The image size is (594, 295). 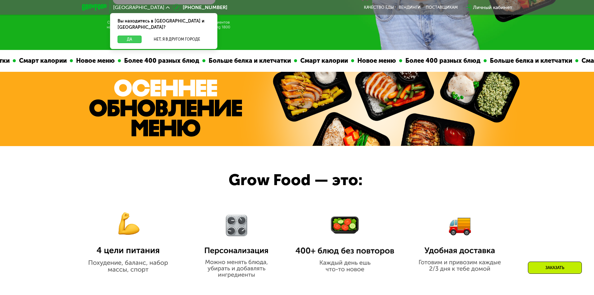 I want to click on button: Да, so click(x=129, y=39).